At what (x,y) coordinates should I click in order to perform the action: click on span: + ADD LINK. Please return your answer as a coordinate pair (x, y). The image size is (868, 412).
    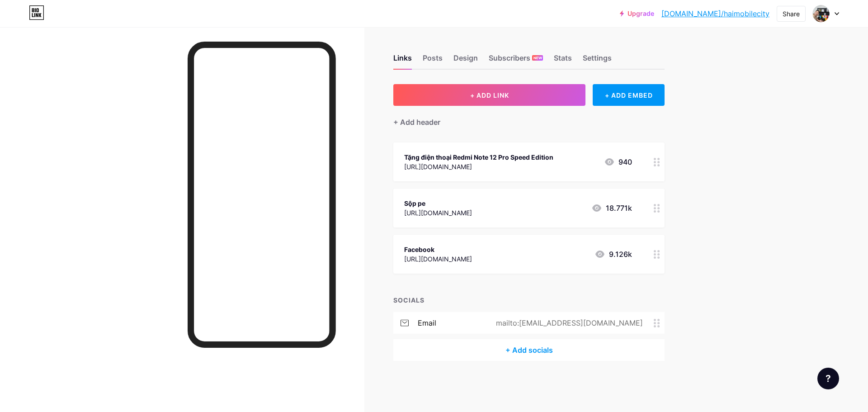
    Looking at the image, I should click on (490, 95).